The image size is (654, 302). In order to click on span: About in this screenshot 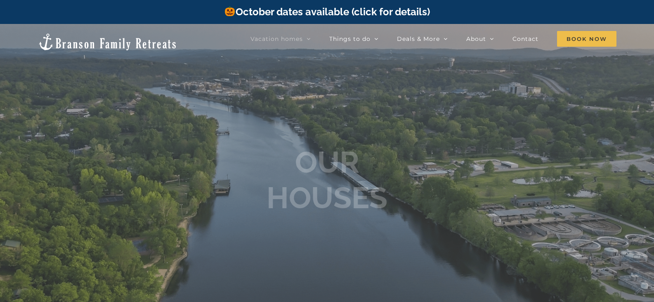, I will do `click(476, 39)`.